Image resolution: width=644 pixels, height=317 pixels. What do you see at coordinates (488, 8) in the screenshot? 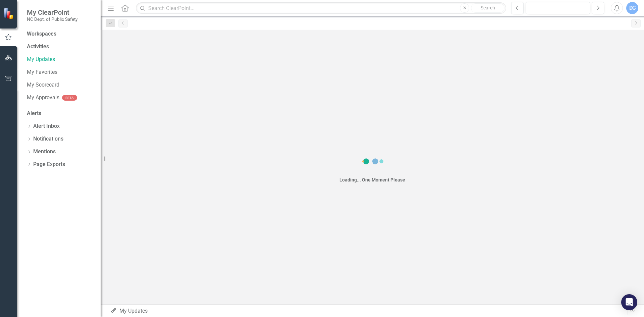
I see `button: Search` at bounding box center [488, 8].